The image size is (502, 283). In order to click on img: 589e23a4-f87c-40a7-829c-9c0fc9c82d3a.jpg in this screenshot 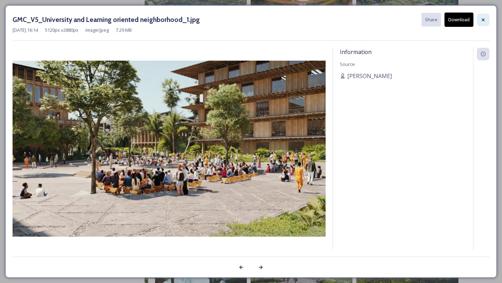, I will do `click(169, 148)`.